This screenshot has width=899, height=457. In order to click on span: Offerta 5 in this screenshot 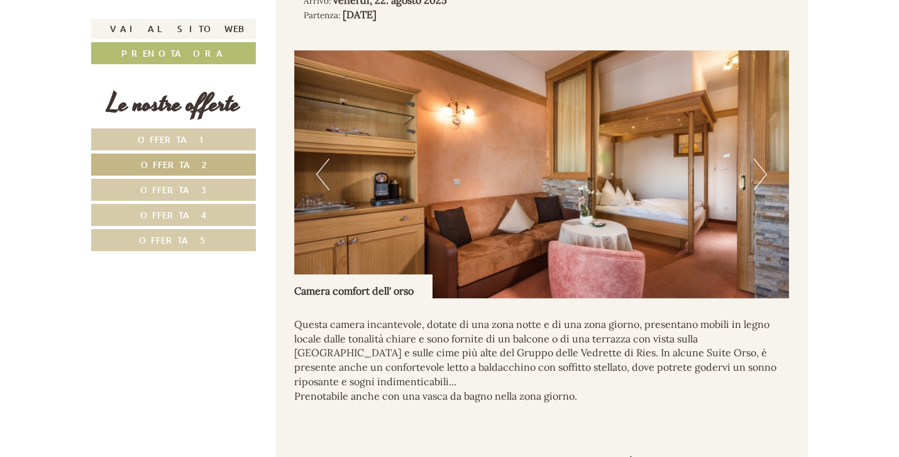, I will do `click(174, 240)`.